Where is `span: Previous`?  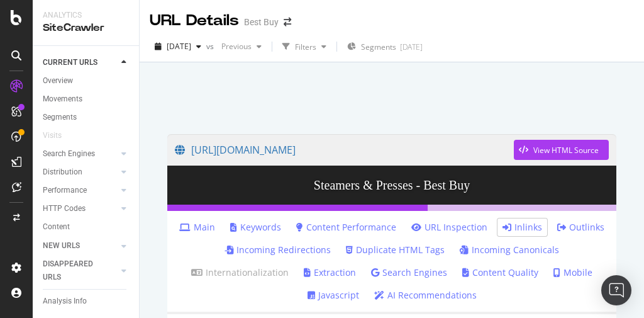 span: Previous is located at coordinates (234, 46).